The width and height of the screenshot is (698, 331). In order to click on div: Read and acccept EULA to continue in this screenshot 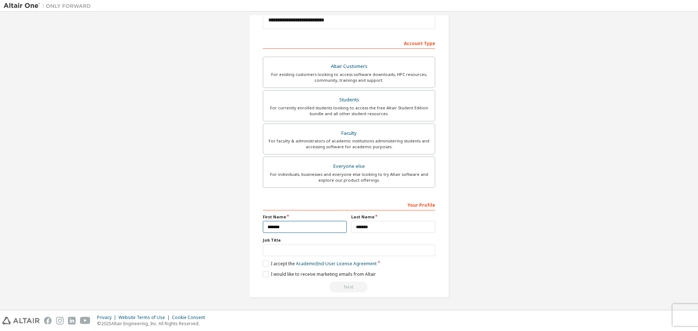, I will do `click(349, 287)`.